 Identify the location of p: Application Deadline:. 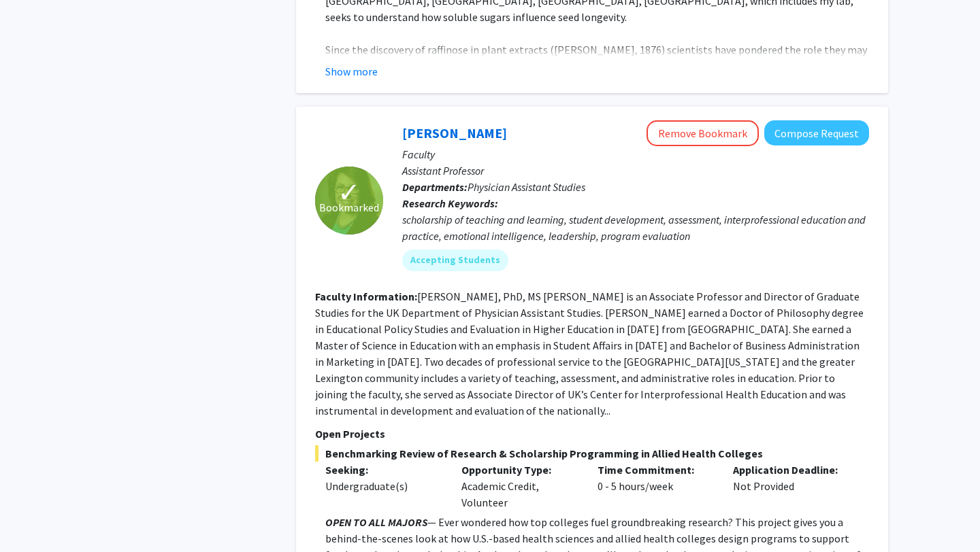
(791, 470).